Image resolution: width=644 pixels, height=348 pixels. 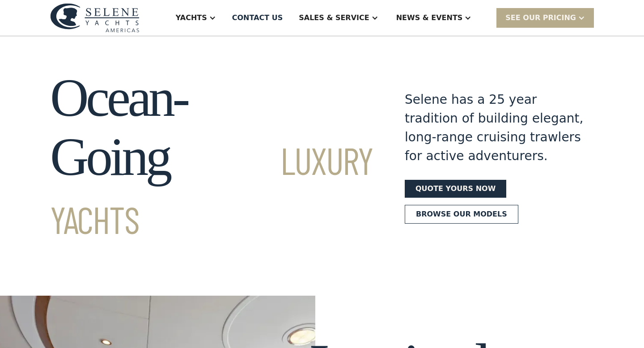 I want to click on div: Contact US, so click(x=257, y=18).